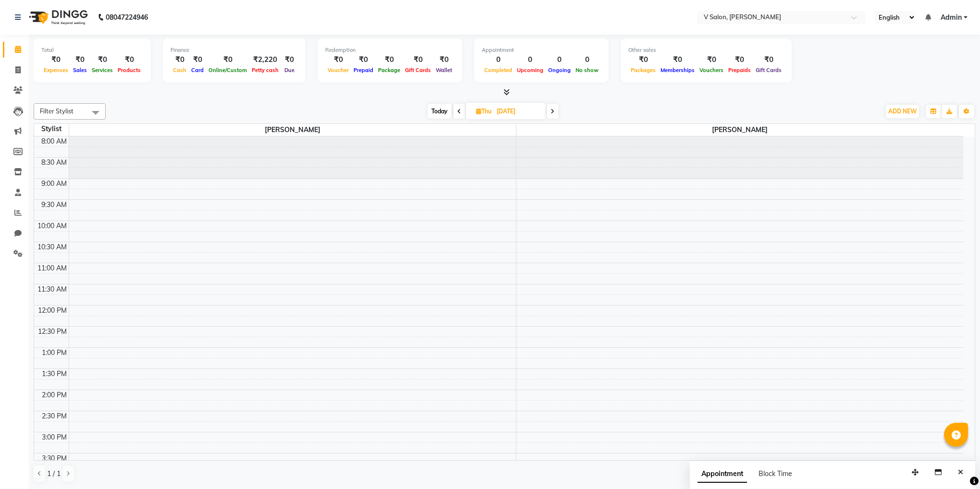 Image resolution: width=980 pixels, height=489 pixels. Describe the element at coordinates (54, 184) in the screenshot. I see `div: 9:00 AM` at that location.